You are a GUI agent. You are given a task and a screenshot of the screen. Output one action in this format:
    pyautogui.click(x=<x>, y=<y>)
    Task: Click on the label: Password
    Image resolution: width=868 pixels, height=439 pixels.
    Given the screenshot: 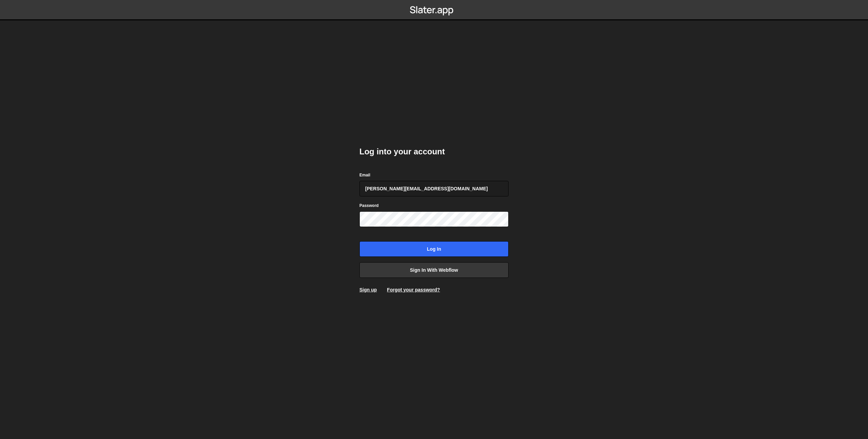 What is the action you would take?
    pyautogui.click(x=369, y=206)
    